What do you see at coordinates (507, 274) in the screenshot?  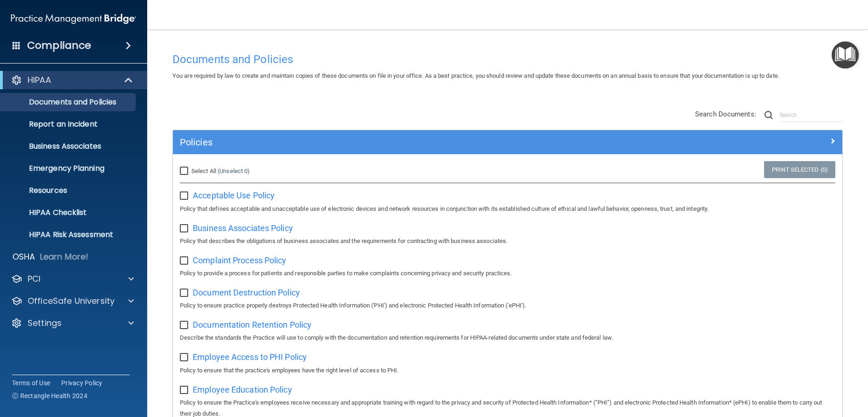 I see `p: Policy to provide a process for patients and responsible parties to make complaints concerning pr...` at bounding box center [507, 274].